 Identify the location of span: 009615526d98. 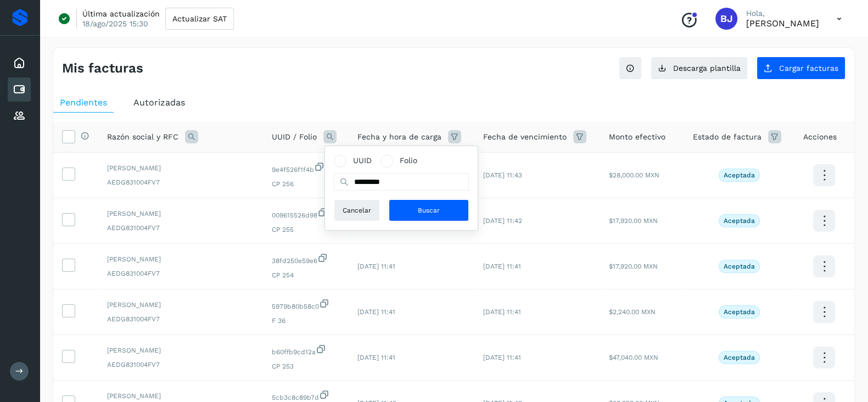
(306, 214).